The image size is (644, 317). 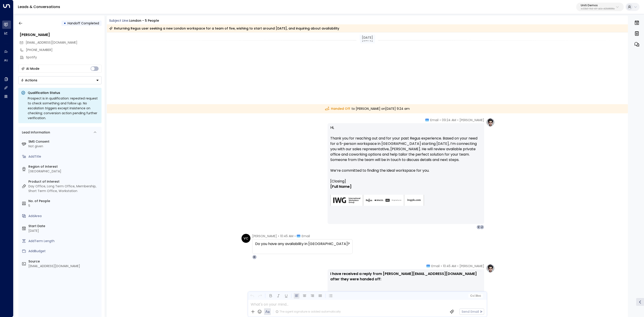 I want to click on button: Undo, so click(x=252, y=295).